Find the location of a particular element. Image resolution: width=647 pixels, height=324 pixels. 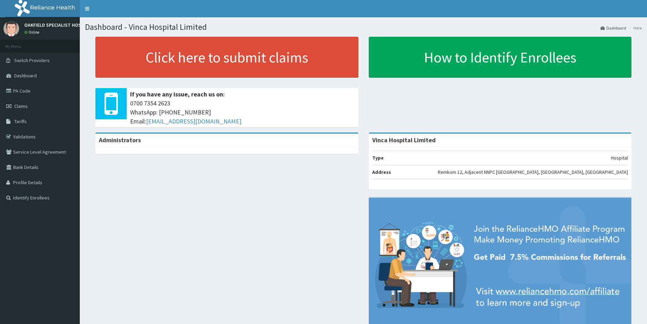

h1: Dashboard - Vinca Hospital Limited is located at coordinates (363, 27).